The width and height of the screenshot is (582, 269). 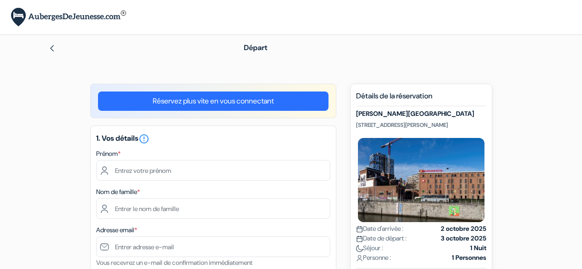 I want to click on input: Entrer le nom de famille, so click(x=213, y=208).